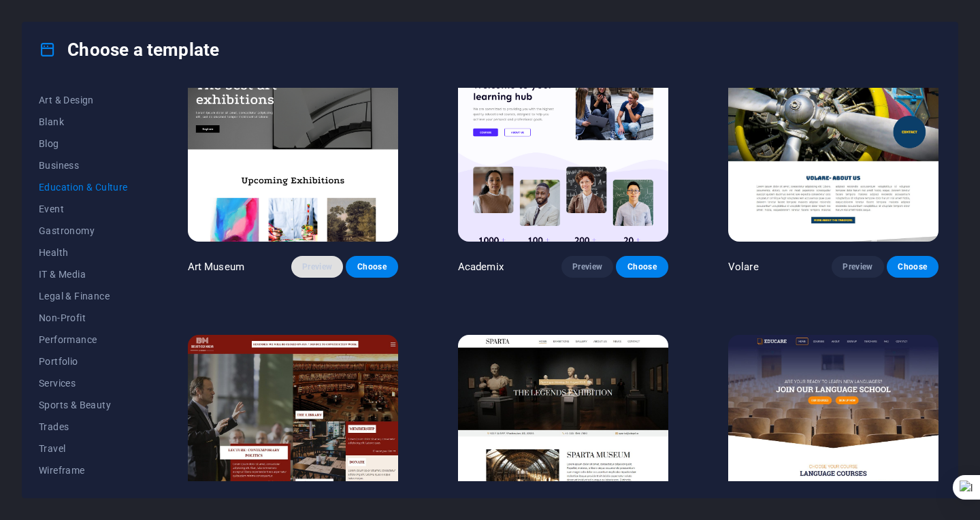  Describe the element at coordinates (83, 209) in the screenshot. I see `span: Event` at that location.